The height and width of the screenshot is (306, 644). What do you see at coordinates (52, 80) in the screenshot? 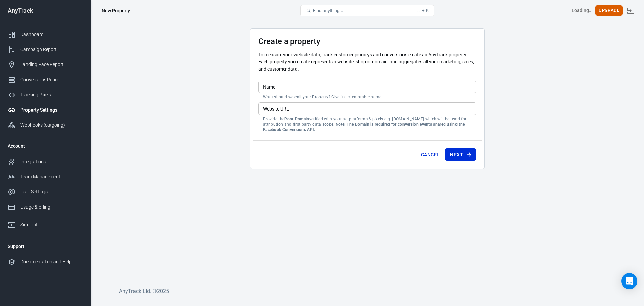
I see `div: Conversions Report` at bounding box center [52, 80].